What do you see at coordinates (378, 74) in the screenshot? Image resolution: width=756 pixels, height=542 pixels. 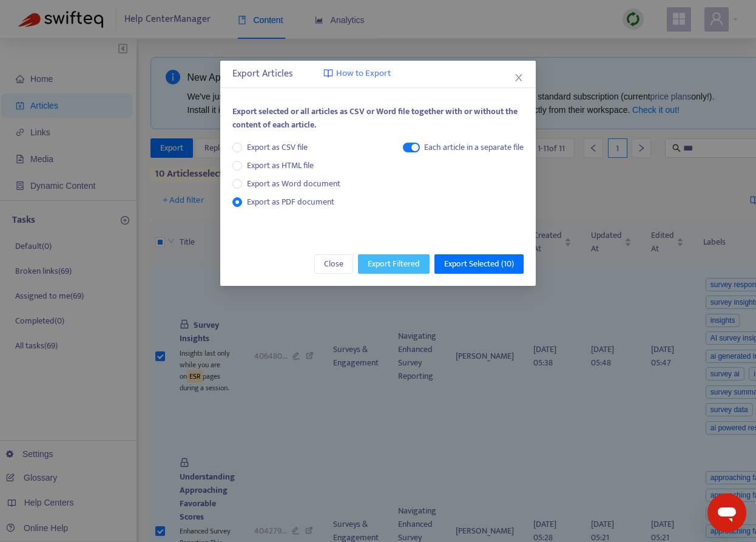 I see `div: Export Articles` at bounding box center [378, 74].